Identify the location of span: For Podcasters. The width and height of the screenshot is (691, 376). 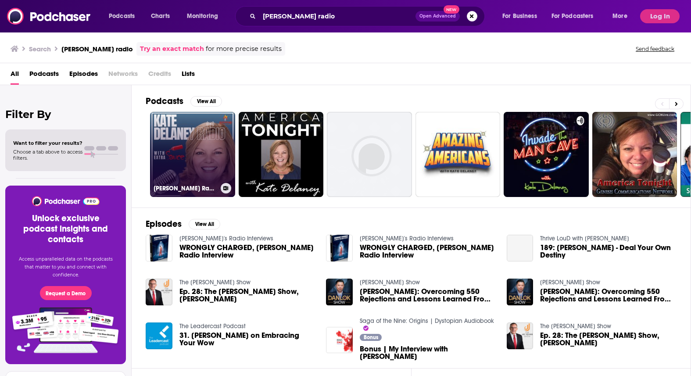
(573, 16).